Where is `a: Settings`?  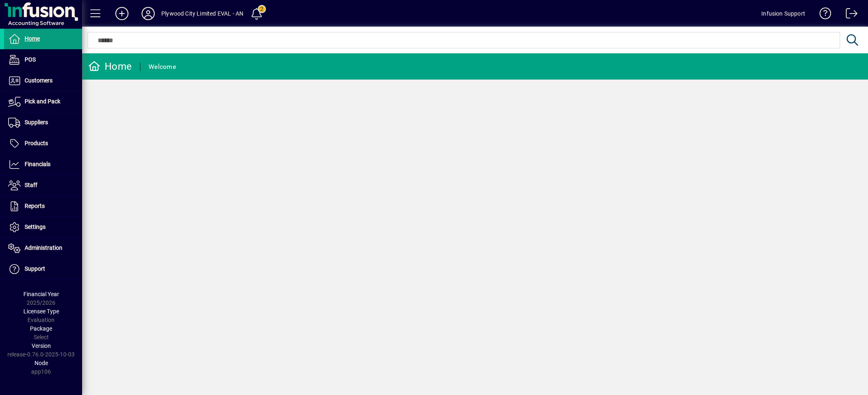
a: Settings is located at coordinates (43, 228).